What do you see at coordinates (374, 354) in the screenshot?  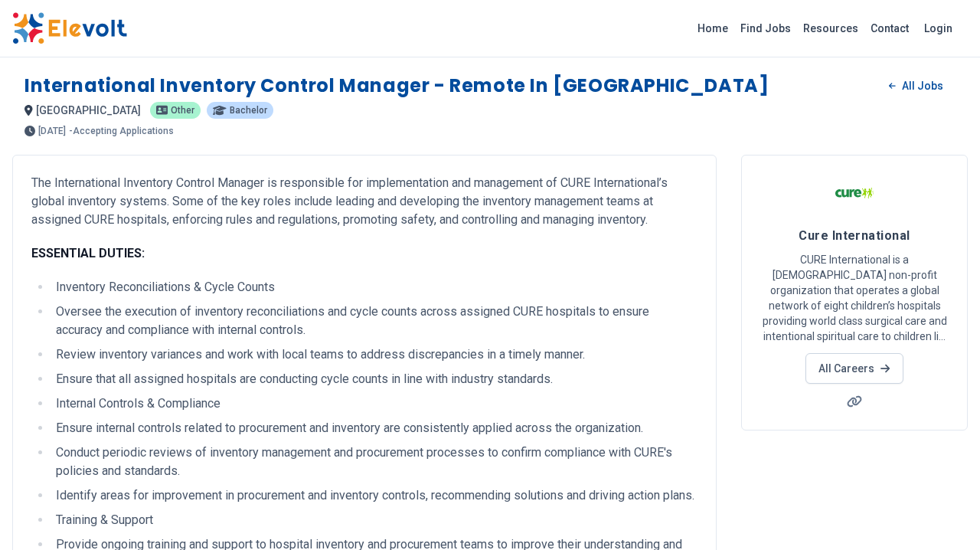 I see `li: Review inventory variances and work with local teams to address discrepancies in a timely manner.` at bounding box center [374, 354].